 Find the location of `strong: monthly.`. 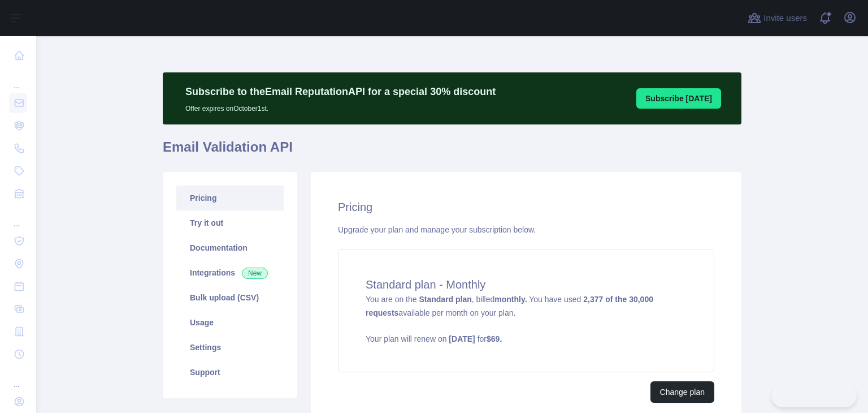

strong: monthly. is located at coordinates (510, 299).